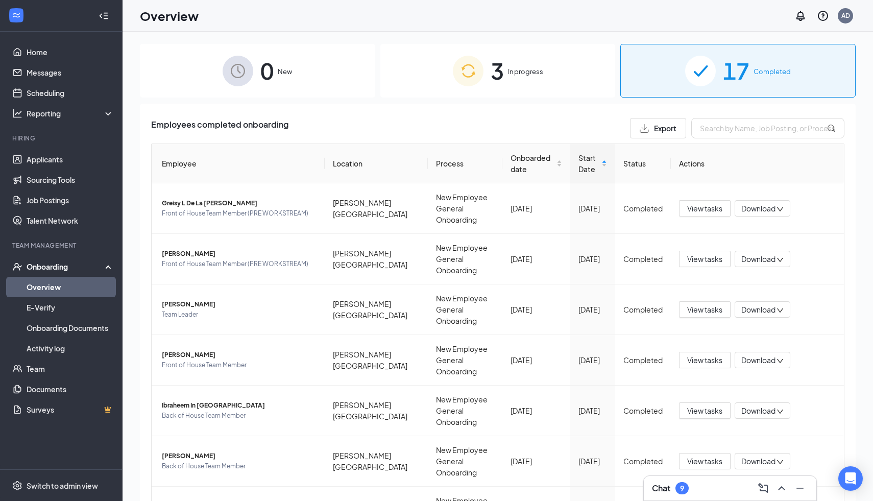 The image size is (873, 501). I want to click on span: Completed, so click(772, 71).